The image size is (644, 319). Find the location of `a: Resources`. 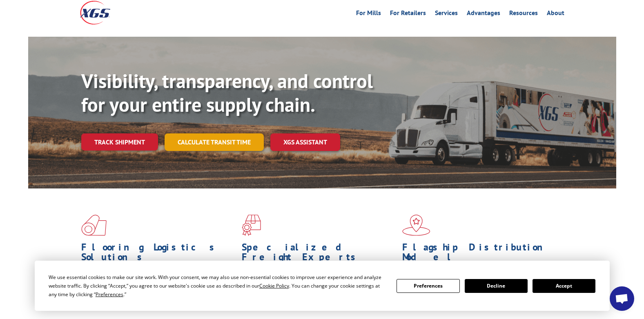

a: Resources is located at coordinates (523, 14).